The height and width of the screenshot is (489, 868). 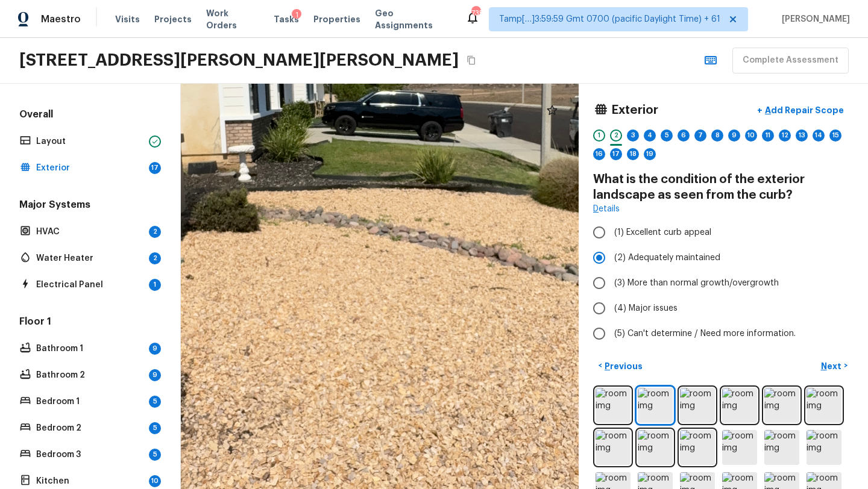 What do you see at coordinates (650, 154) in the screenshot?
I see `div: 19` at bounding box center [650, 154].